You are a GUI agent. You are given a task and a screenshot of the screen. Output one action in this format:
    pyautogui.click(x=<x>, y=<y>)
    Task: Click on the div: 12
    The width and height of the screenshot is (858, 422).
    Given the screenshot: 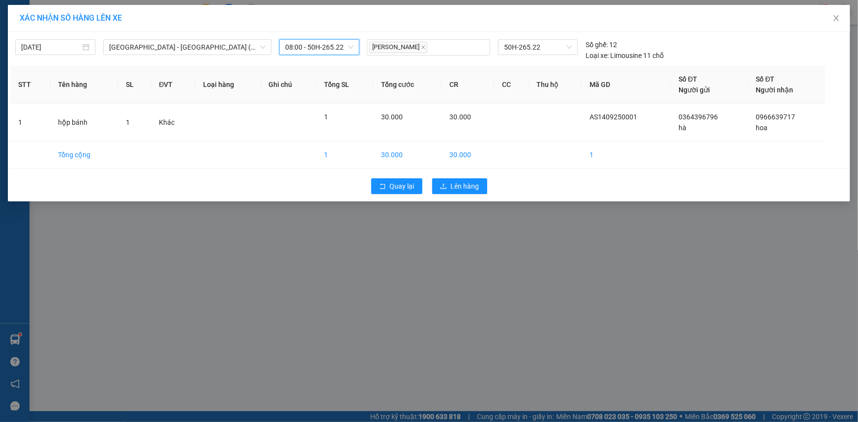 What is the action you would take?
    pyautogui.click(x=601, y=45)
    